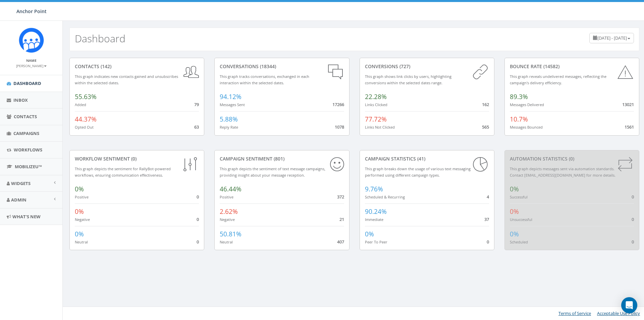 The image size is (644, 320). What do you see at coordinates (572, 158) in the screenshot?
I see `div: Automation Statistics` at bounding box center [572, 158].